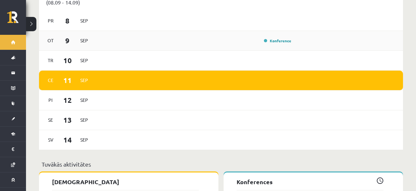  I want to click on span: 8, so click(68, 20).